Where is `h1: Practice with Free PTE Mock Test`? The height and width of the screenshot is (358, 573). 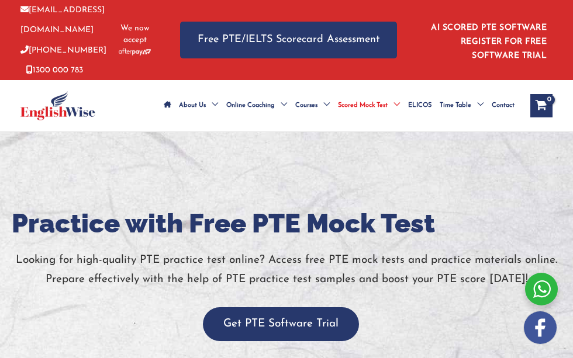
h1: Practice with Free PTE Mock Test is located at coordinates (286, 223).